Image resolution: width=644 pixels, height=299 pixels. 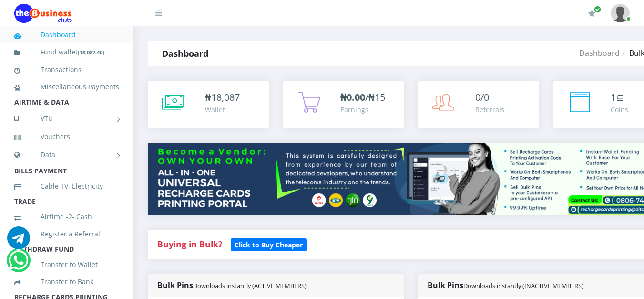 I want to click on i: Renew/Upgrade Subscription, so click(x=592, y=14).